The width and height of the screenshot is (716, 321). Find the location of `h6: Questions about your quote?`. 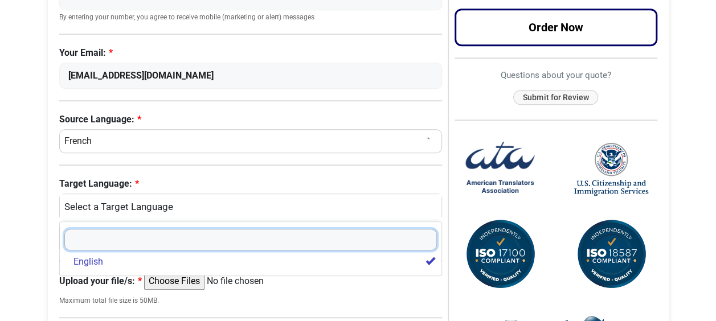

h6: Questions about your quote? is located at coordinates (556, 75).